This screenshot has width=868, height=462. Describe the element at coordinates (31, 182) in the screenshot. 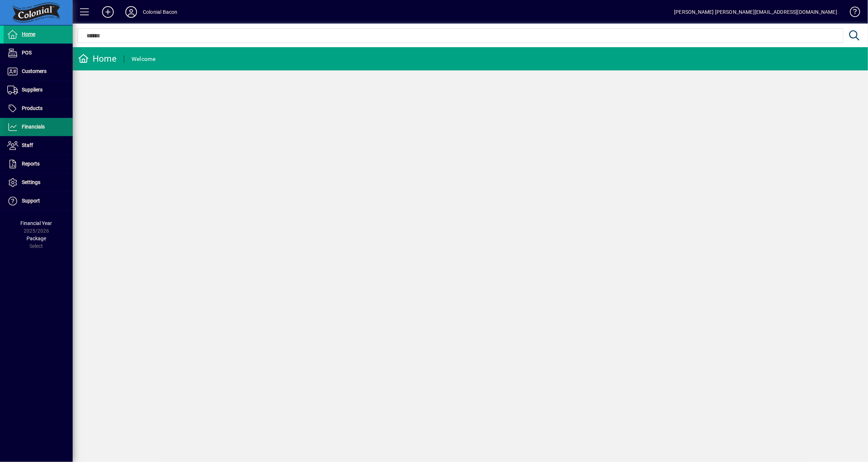

I see `span: Settings` at that location.